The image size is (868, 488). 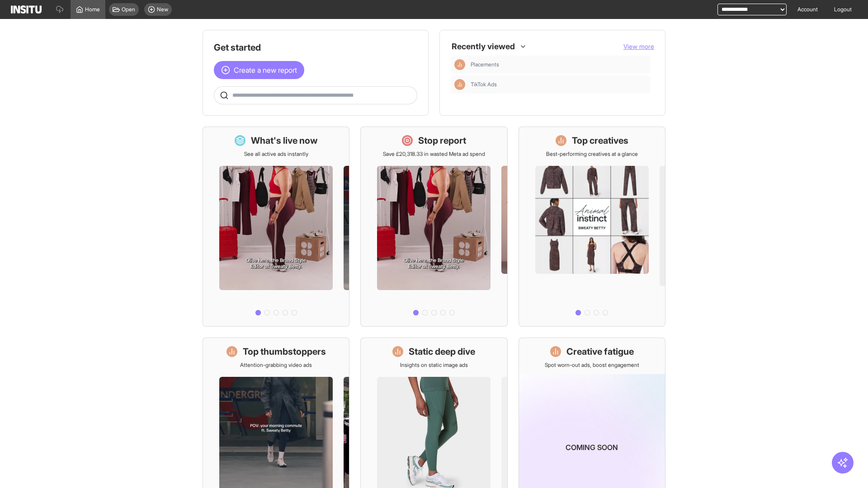 I want to click on p: Insights on static image ads, so click(x=434, y=365).